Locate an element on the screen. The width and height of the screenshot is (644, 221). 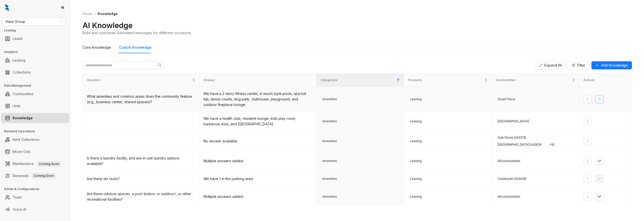
li: Leads is located at coordinates (35, 39).